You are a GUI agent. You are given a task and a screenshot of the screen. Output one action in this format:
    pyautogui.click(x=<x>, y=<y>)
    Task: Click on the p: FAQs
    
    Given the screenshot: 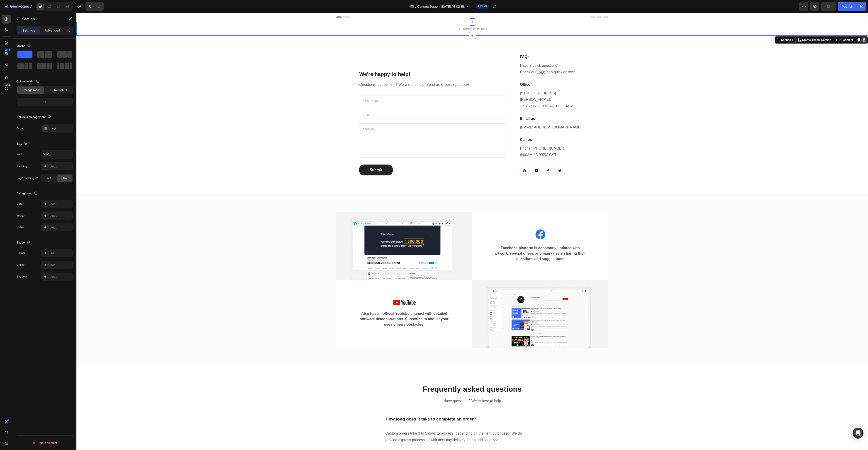 What is the action you would take?
    pyautogui.click(x=476, y=44)
    